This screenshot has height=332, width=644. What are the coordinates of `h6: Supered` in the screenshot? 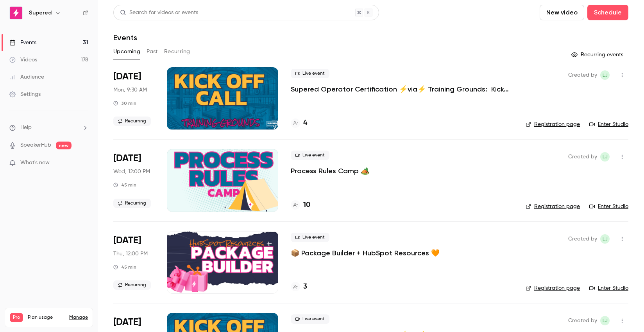 It's located at (40, 13).